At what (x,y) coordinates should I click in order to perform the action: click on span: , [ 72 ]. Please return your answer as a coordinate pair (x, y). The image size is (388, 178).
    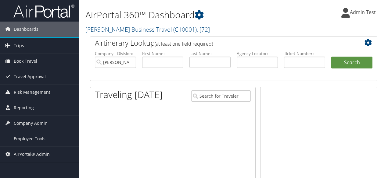
    Looking at the image, I should click on (203, 29).